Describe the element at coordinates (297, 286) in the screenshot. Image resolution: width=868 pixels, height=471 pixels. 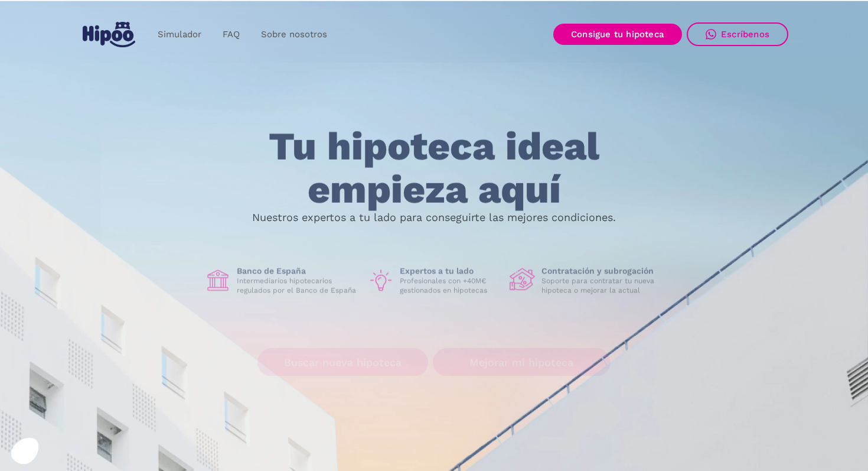
I see `p: Intermediarios hipotecarios regulados por el Banco de España` at that location.